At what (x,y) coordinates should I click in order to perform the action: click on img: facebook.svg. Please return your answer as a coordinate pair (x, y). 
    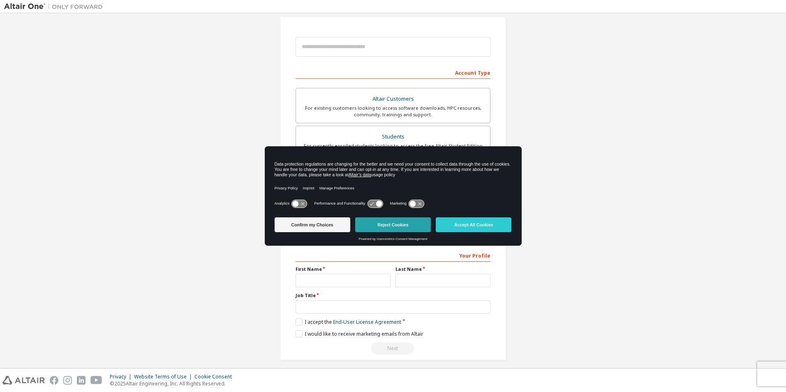
    Looking at the image, I should click on (54, 380).